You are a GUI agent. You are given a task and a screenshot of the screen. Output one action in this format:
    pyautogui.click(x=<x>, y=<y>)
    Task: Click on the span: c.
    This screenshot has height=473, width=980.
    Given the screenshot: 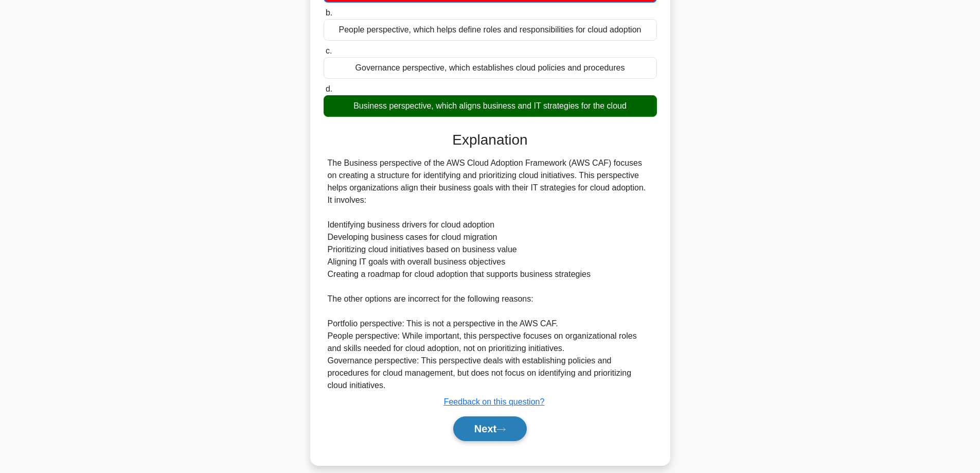 What is the action you would take?
    pyautogui.click(x=329, y=50)
    